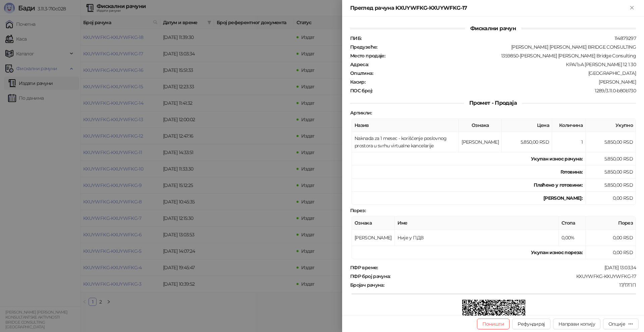  What do you see at coordinates (577, 324) in the screenshot?
I see `button: Направи копију` at bounding box center [577, 324].